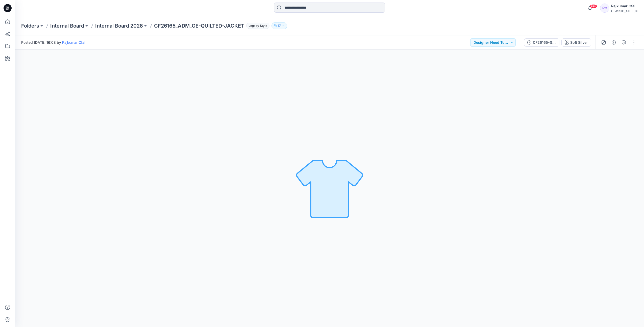  What do you see at coordinates (74, 42) in the screenshot?
I see `a: Rajkumar Cfai` at bounding box center [74, 42].